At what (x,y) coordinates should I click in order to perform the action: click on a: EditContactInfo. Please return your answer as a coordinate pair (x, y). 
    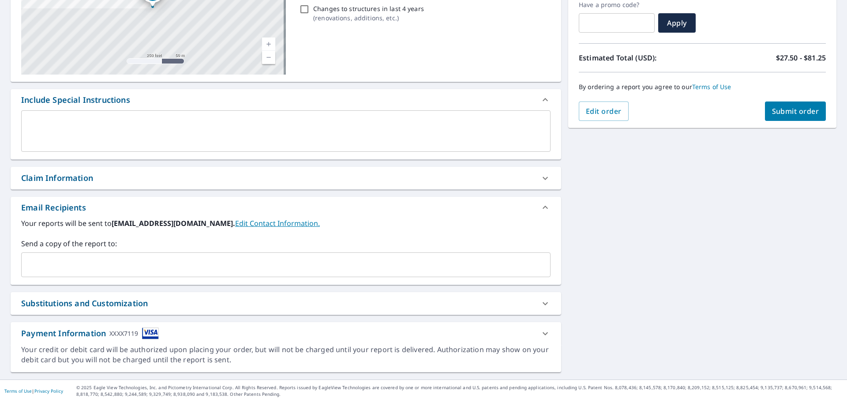
    Looking at the image, I should click on (278, 223).